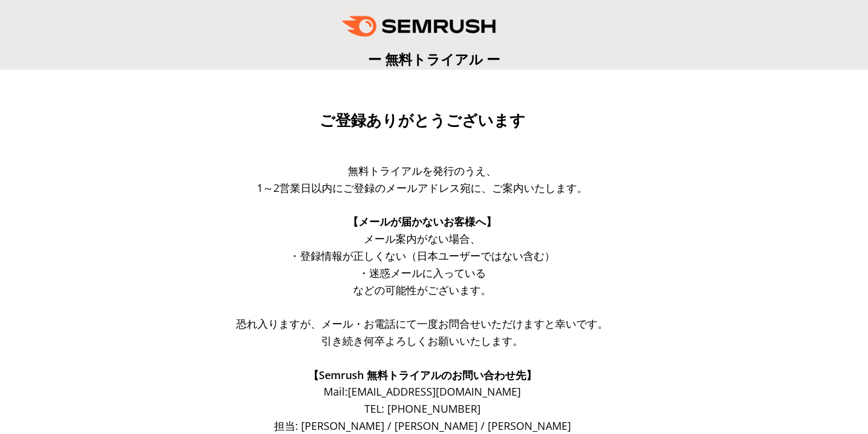  I want to click on span: 【Semrush 無料トライアルのお問い合わせ先】, so click(422, 375).